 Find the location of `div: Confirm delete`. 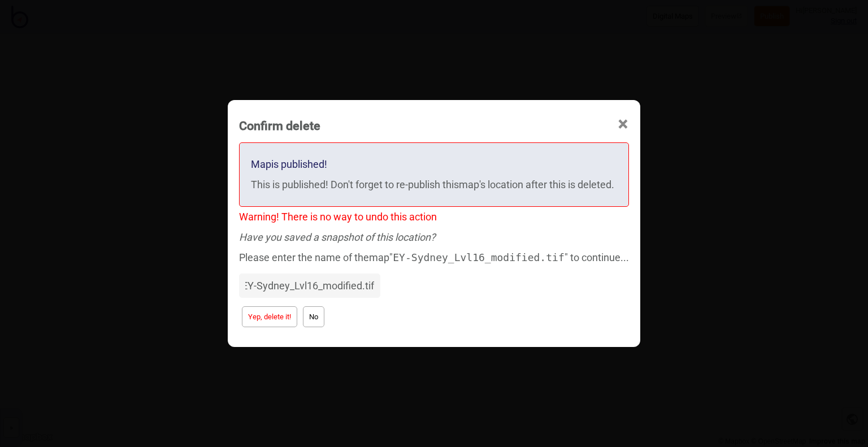

div: Confirm delete is located at coordinates (279, 125).